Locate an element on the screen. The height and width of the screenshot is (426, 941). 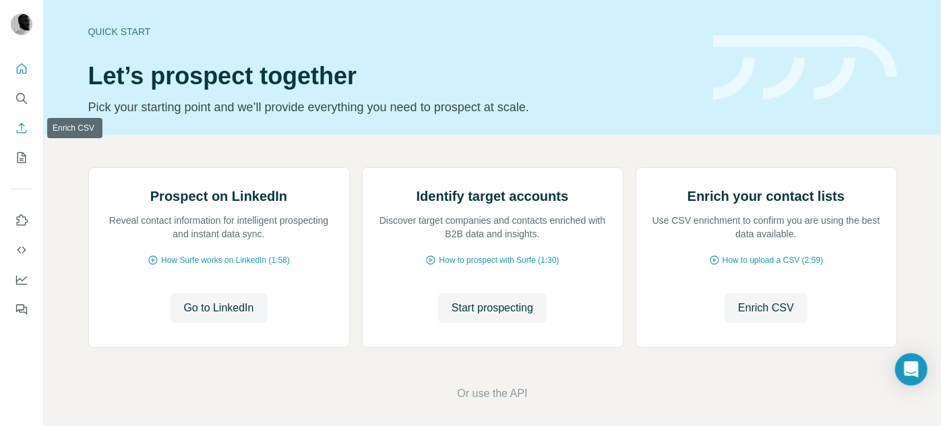
span: Enrich CSV is located at coordinates (766, 308).